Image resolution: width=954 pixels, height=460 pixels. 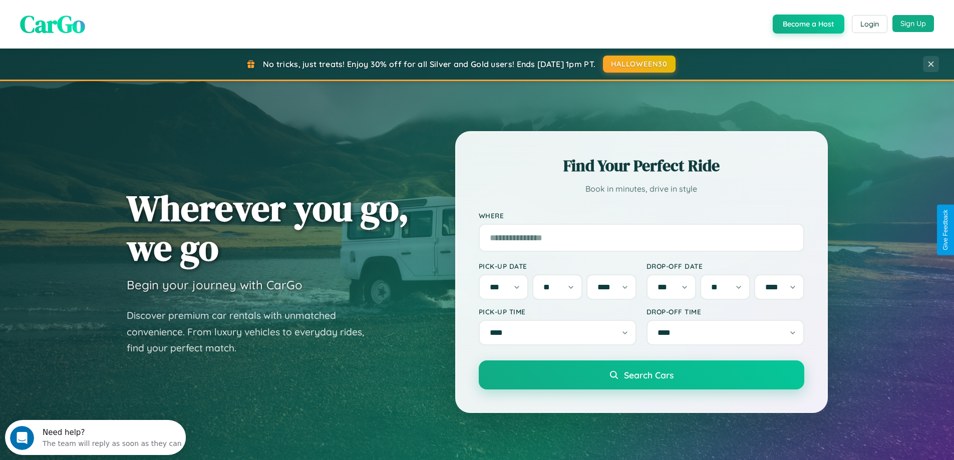 What do you see at coordinates (642, 375) in the screenshot?
I see `button: Search Cars` at bounding box center [642, 375].